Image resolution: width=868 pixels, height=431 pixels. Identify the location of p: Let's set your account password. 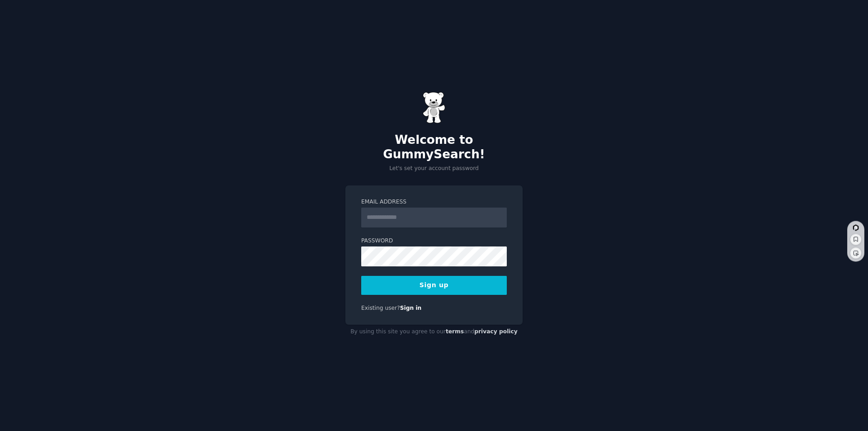
(434, 169).